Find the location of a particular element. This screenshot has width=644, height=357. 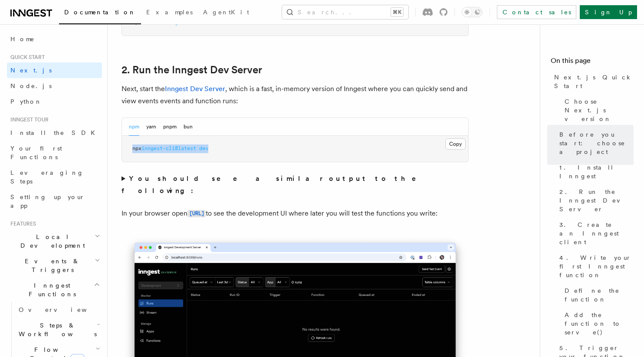

button: pnpm is located at coordinates (169, 127).